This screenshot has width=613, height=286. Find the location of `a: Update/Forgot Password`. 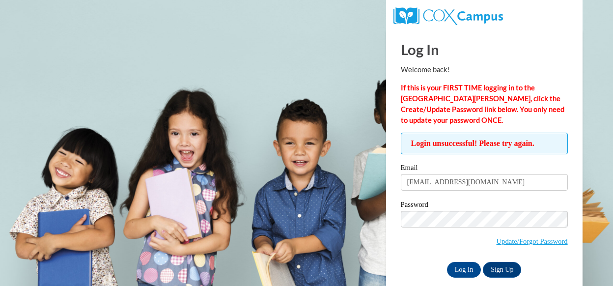

a: Update/Forgot Password is located at coordinates (532, 241).